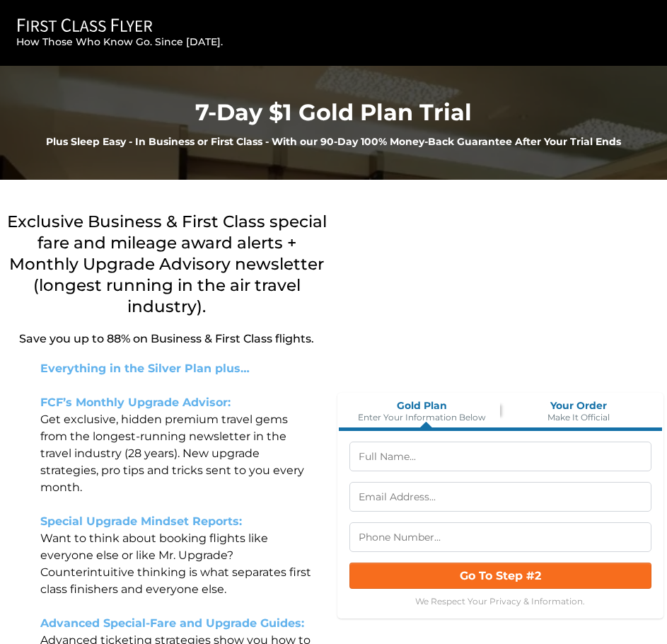  What do you see at coordinates (500, 575) in the screenshot?
I see `span: Go To Step #2` at bounding box center [500, 575].